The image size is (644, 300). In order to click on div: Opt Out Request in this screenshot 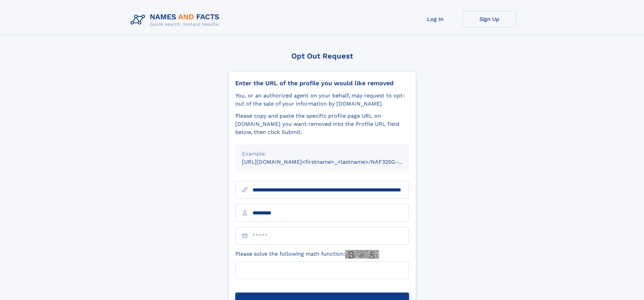, I will do `click(322, 56)`.